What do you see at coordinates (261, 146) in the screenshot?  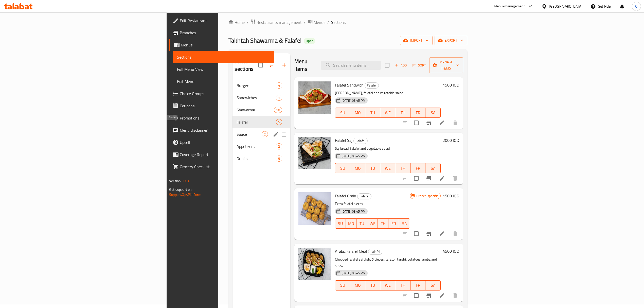 I see `div: Appetizers2` at bounding box center [261, 146].